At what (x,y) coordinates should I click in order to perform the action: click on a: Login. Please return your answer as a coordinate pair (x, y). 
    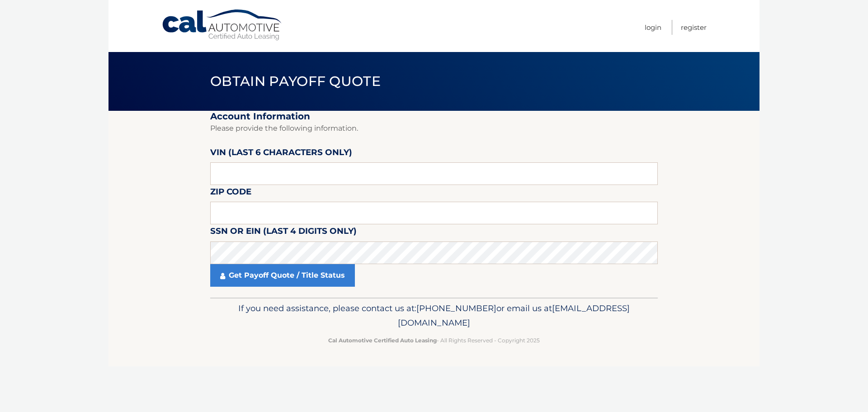
    Looking at the image, I should click on (653, 27).